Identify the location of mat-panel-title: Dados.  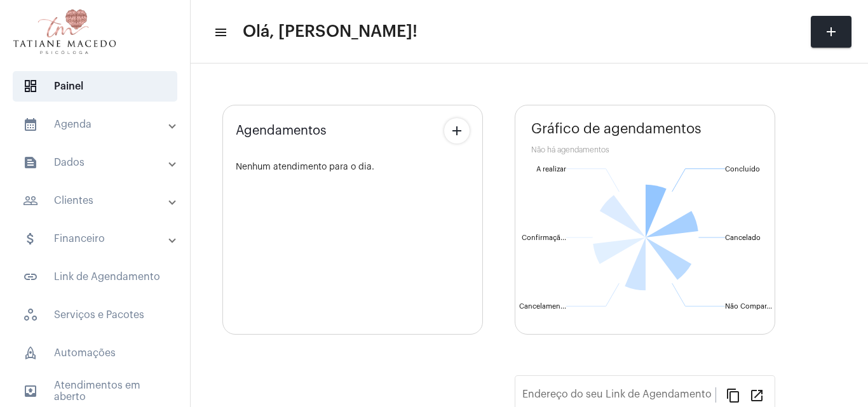
(96, 162).